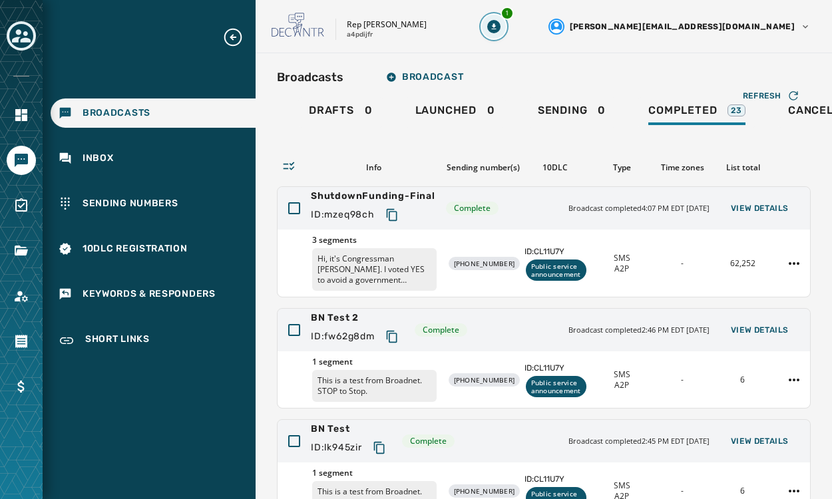 The width and height of the screenshot is (832, 499). Describe the element at coordinates (343, 215) in the screenshot. I see `span: ID: mzeq98ch` at that location.